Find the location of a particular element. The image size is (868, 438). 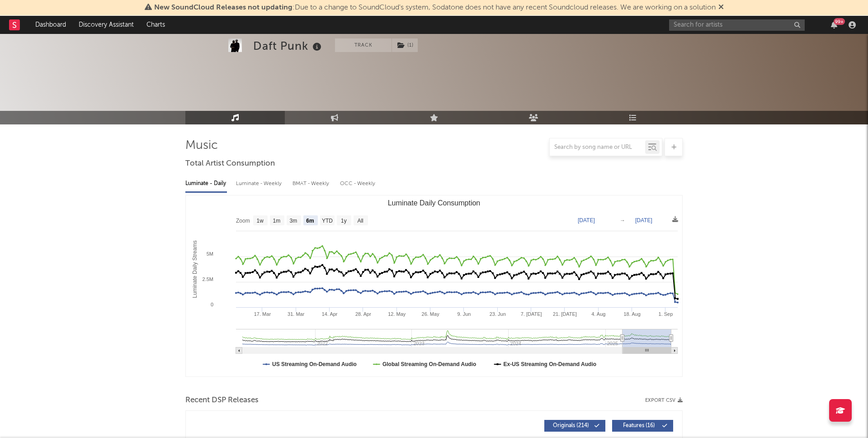

div: BMAT - Weekly is located at coordinates (312, 183).